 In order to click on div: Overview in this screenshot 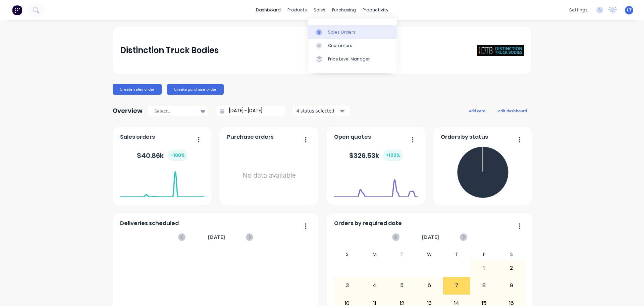, I will do `click(127, 111)`.